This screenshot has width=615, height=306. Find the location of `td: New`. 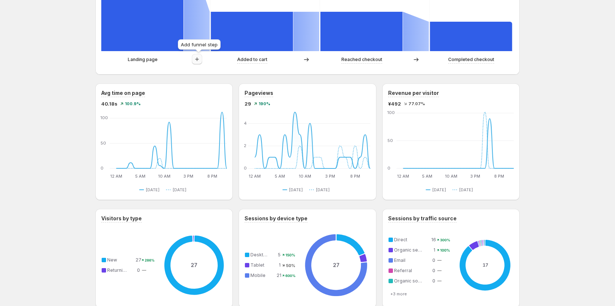

td: New is located at coordinates (120, 260).